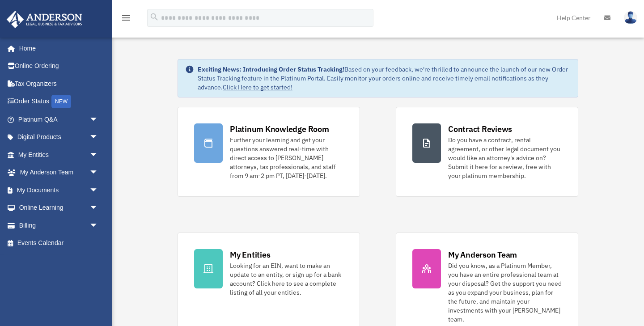  Describe the element at coordinates (59, 66) in the screenshot. I see `a: Online Ordering` at that location.